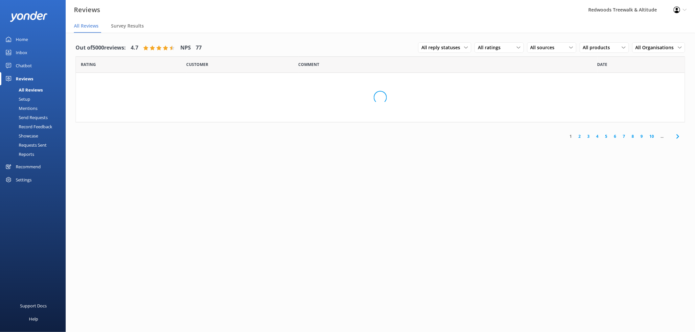  I want to click on div: Recommend, so click(28, 167).